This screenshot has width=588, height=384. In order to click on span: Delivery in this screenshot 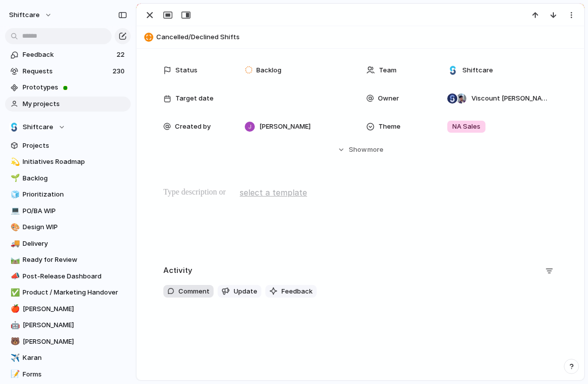, I will do `click(75, 243)`.